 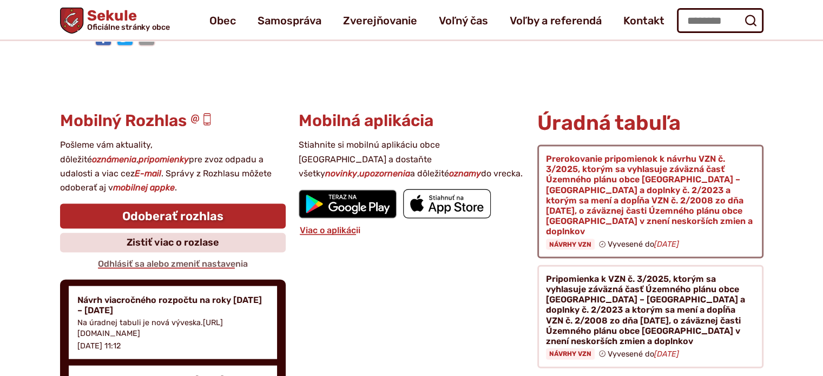 I want to click on img: Prejsť na domovskú stránku, so click(x=71, y=21).